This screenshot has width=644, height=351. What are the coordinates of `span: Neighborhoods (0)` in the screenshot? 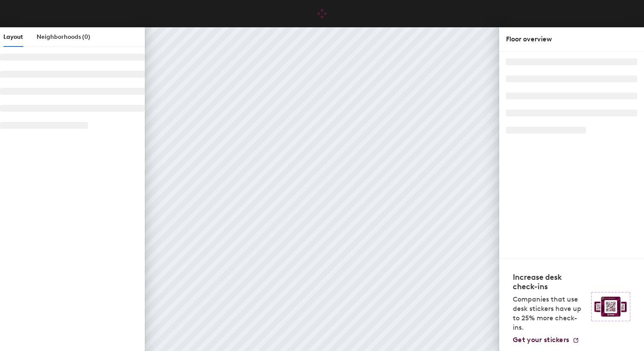 It's located at (63, 37).